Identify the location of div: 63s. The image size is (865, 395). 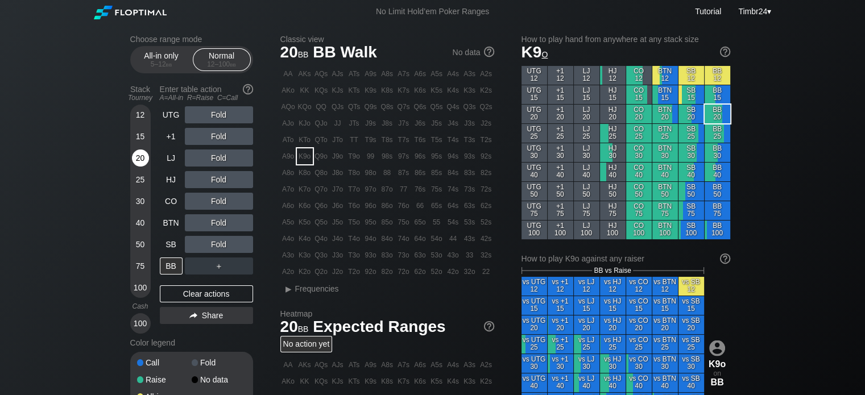
(470, 206).